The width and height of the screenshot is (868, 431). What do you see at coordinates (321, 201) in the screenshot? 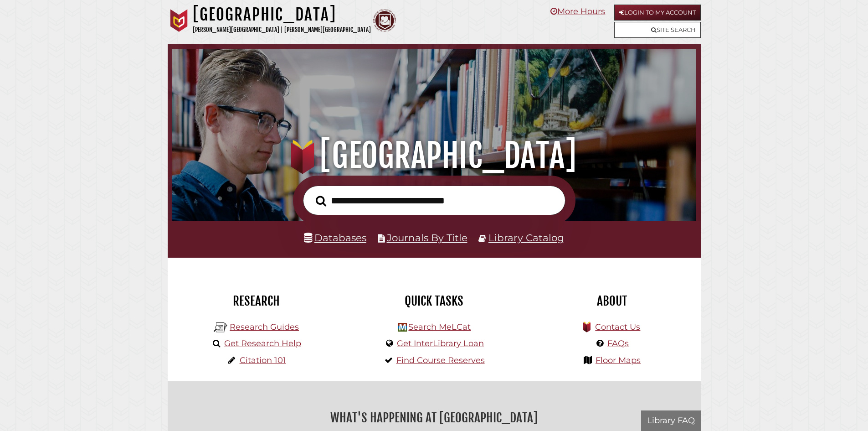
I see `i: Search` at bounding box center [321, 201].